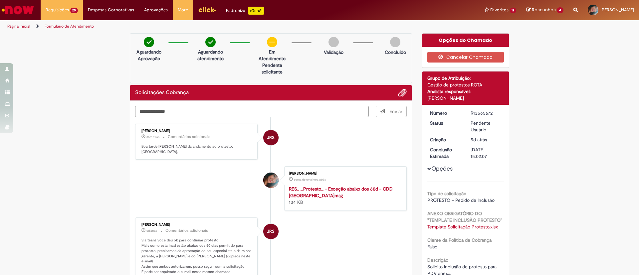 The image size is (639, 275). What do you see at coordinates (19, 26) in the screenshot?
I see `a: Página inicial` at bounding box center [19, 26].